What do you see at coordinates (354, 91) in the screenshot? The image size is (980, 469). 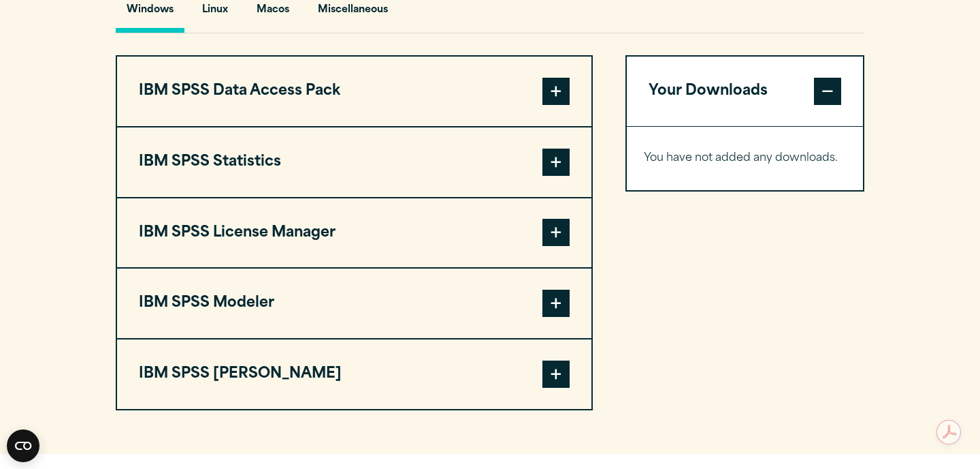 I see `button: IBM SPSS Data Access Pack` at bounding box center [354, 91].